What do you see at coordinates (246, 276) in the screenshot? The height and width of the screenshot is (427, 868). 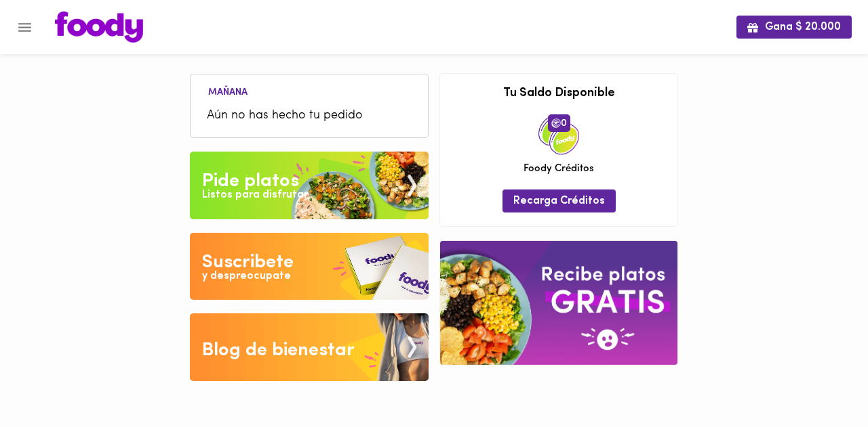 I see `div: y despreocupate` at bounding box center [246, 276].